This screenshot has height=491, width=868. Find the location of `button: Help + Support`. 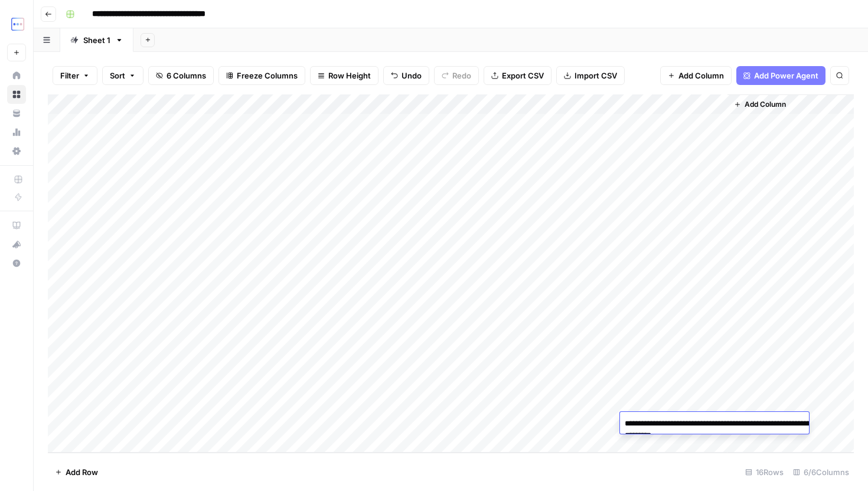

button: Help + Support is located at coordinates (17, 263).